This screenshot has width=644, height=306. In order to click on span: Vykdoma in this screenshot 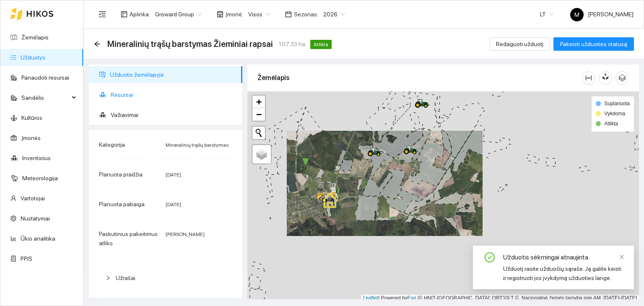, I will do `click(615, 114)`.